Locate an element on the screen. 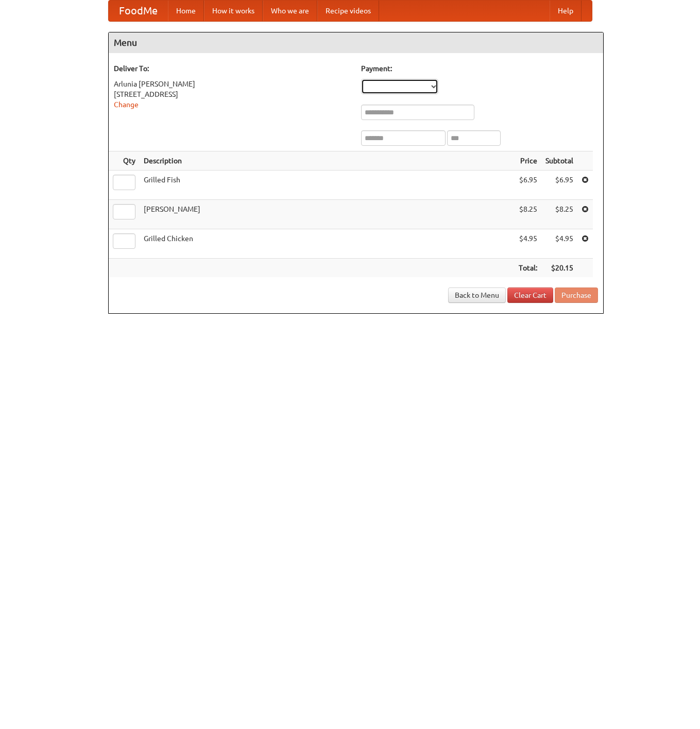  h4: Menu is located at coordinates (356, 42).